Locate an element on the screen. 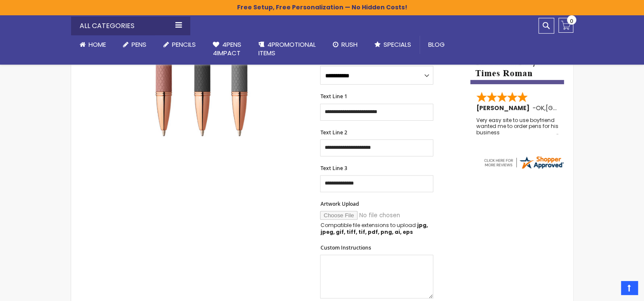  span: Specials is located at coordinates (397, 44).